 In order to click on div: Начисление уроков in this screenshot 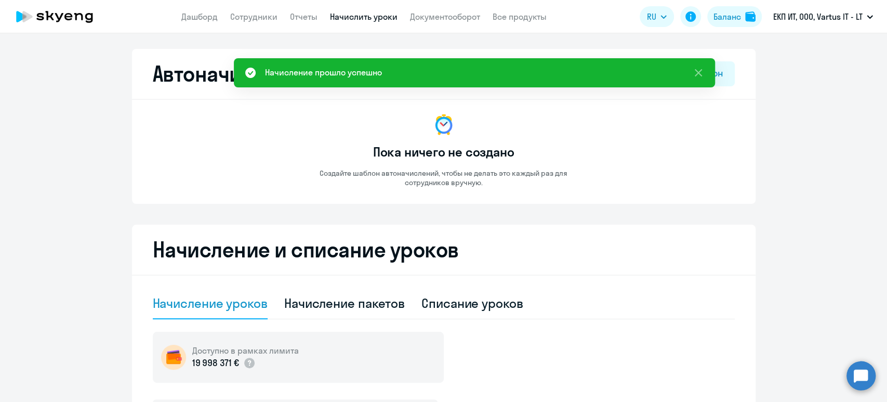, I will do `click(210, 303)`.